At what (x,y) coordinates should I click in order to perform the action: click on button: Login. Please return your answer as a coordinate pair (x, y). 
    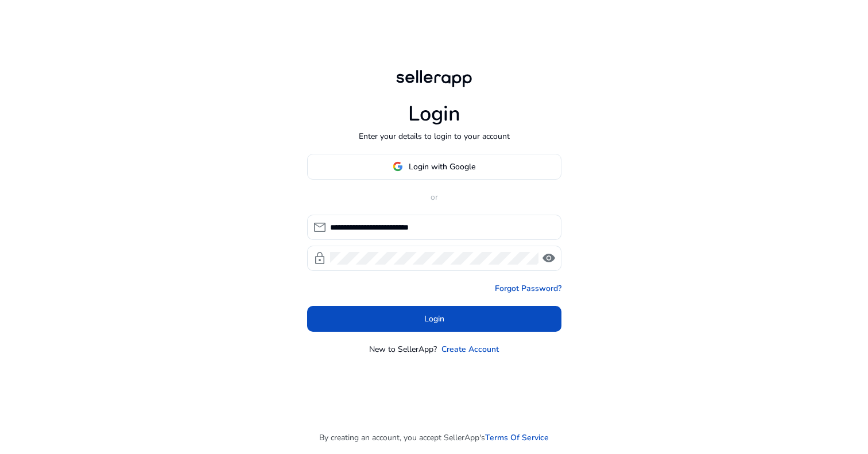
    Looking at the image, I should click on (434, 319).